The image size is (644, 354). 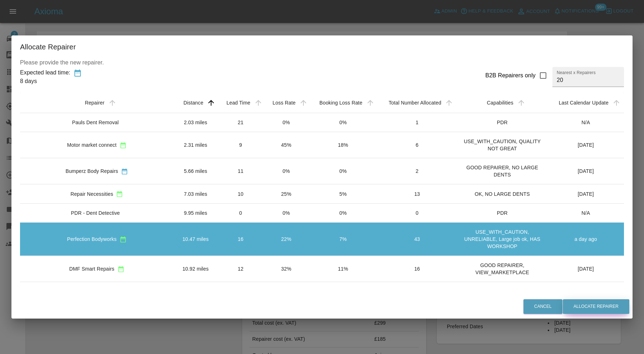 What do you see at coordinates (240, 122) in the screenshot?
I see `td: 21` at bounding box center [240, 122].